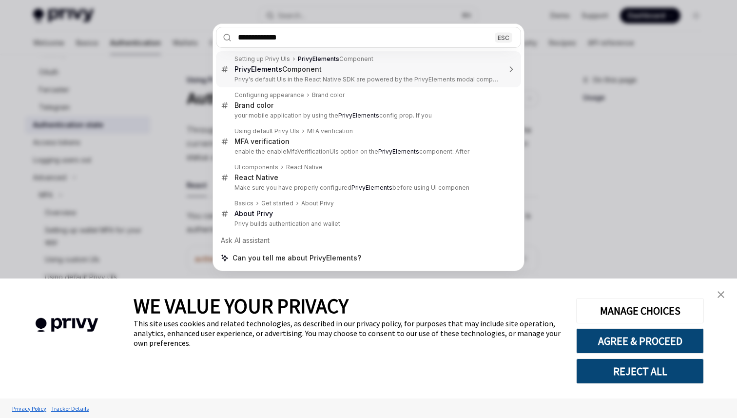 The image size is (737, 418). Describe the element at coordinates (640, 311) in the screenshot. I see `button: MANAGE CHOICES` at that location.